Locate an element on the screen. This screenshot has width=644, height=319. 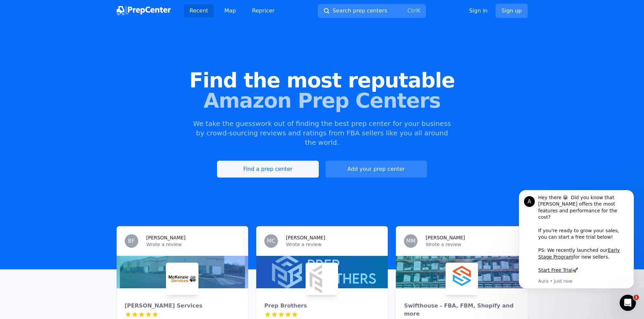
a: Start Free Trial is located at coordinates (46, 84).